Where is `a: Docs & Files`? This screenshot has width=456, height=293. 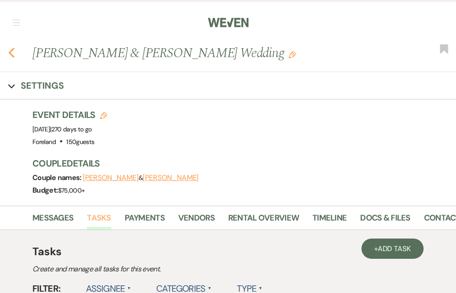
a: Docs & Files is located at coordinates (385, 221).